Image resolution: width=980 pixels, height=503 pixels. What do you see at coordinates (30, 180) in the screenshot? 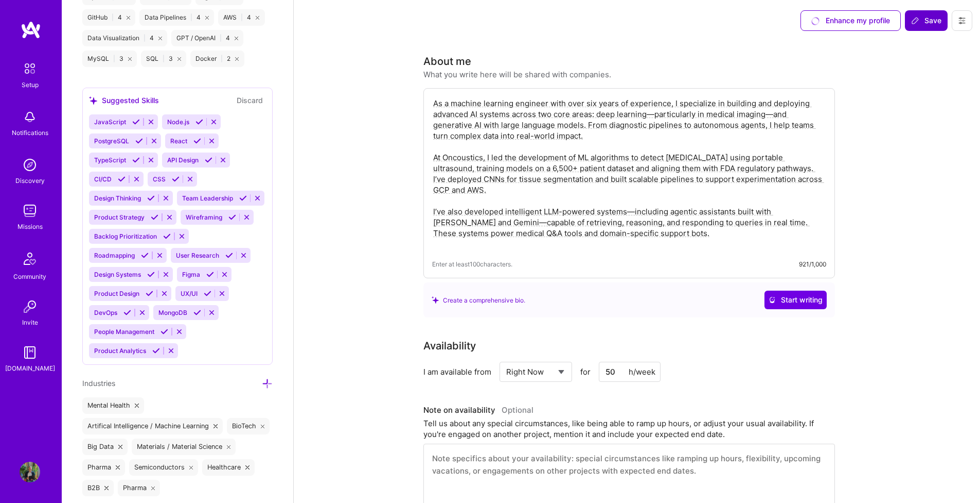
I see `div: Discovery` at bounding box center [30, 180].